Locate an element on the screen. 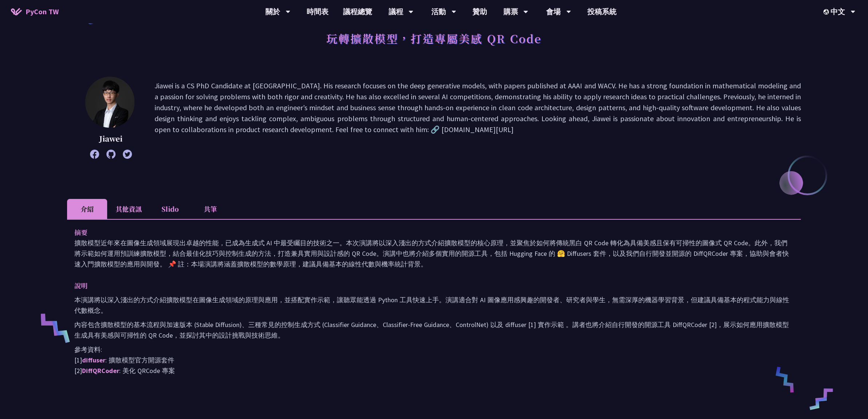 This screenshot has width=868, height=419. p: 摘要 is located at coordinates (426, 232).